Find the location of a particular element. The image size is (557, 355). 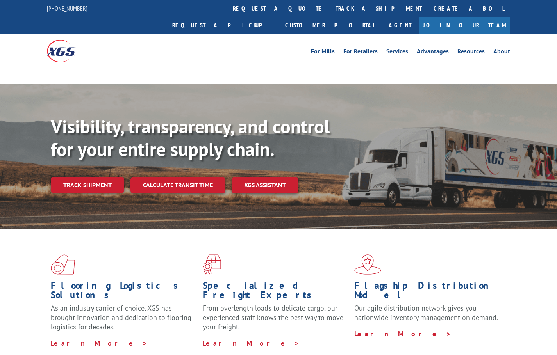

a: Resources is located at coordinates (471, 53).